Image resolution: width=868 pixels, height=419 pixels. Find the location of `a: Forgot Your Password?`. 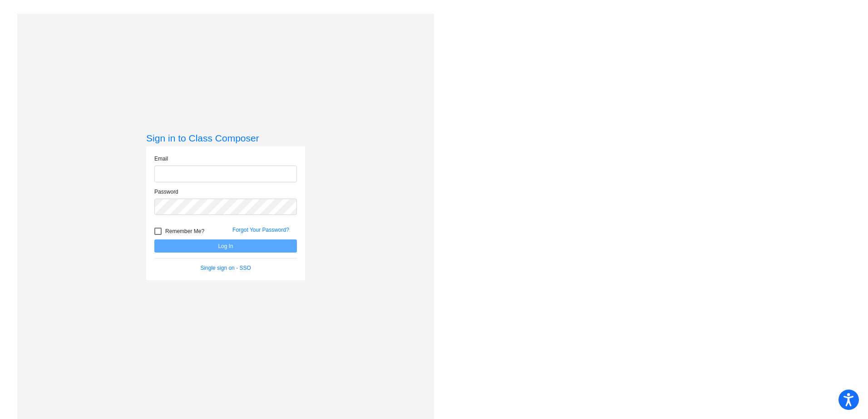

a: Forgot Your Password? is located at coordinates (261, 230).